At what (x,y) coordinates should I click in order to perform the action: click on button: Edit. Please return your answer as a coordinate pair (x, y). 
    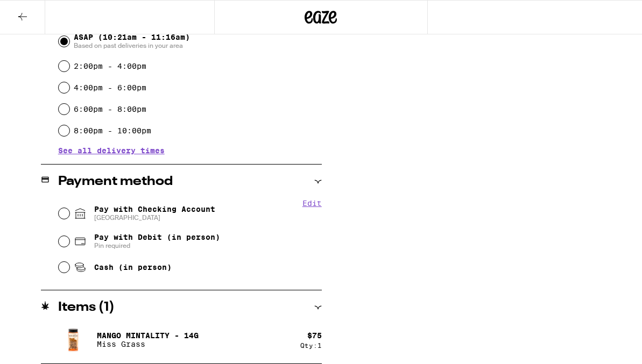
    Looking at the image, I should click on (312, 203).